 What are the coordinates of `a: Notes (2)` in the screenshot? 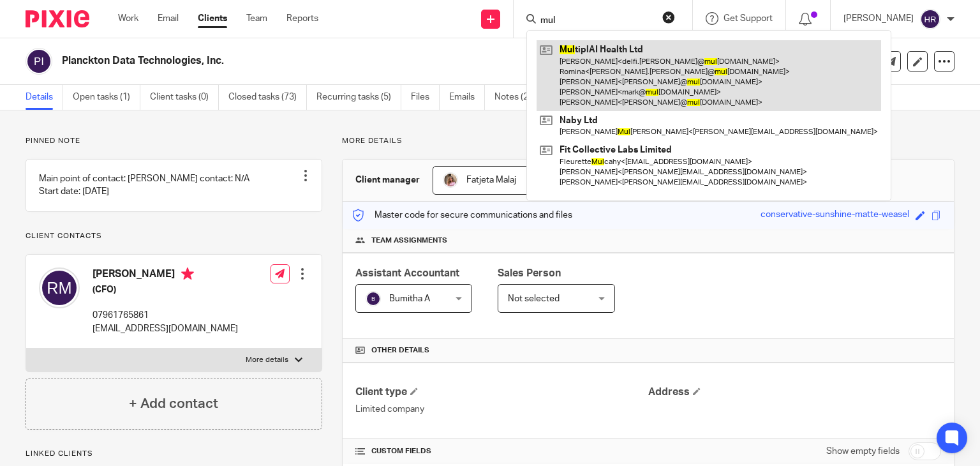 It's located at (518, 97).